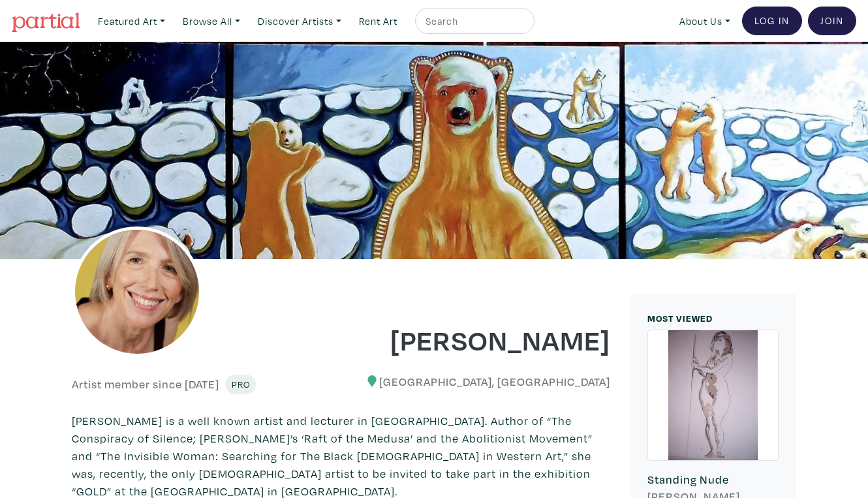  I want to click on h6: Standing Nude, so click(713, 480).